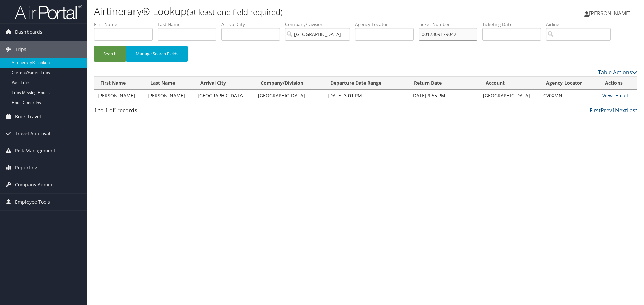  Describe the element at coordinates (48, 12) in the screenshot. I see `img: airportal-logo.png` at that location.